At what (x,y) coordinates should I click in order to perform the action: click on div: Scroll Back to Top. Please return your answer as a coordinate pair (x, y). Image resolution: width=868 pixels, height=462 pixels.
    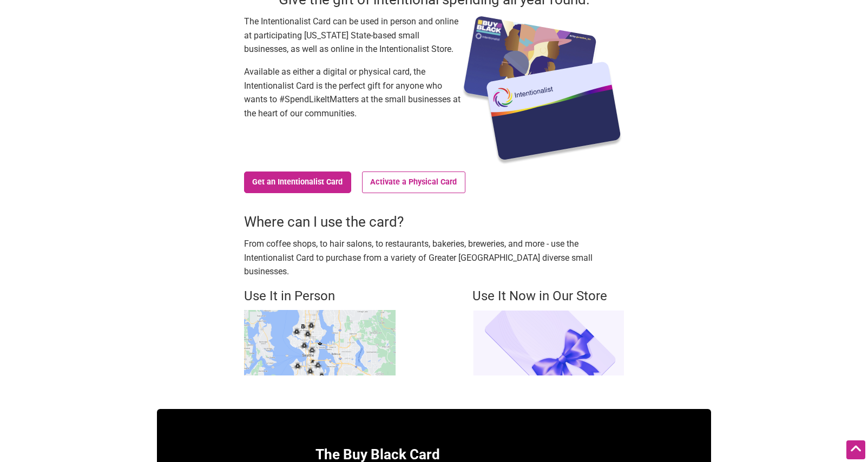
    Looking at the image, I should click on (855, 450).